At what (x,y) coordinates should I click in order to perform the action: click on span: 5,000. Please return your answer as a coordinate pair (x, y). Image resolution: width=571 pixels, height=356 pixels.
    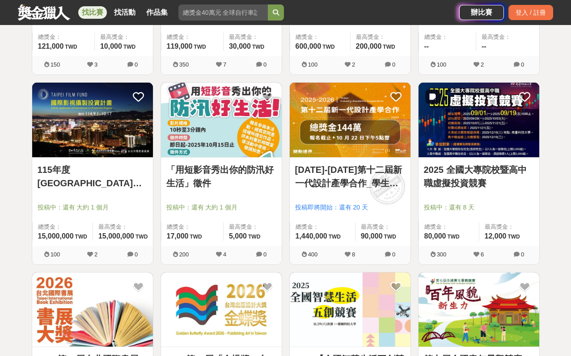
    Looking at the image, I should click on (238, 236).